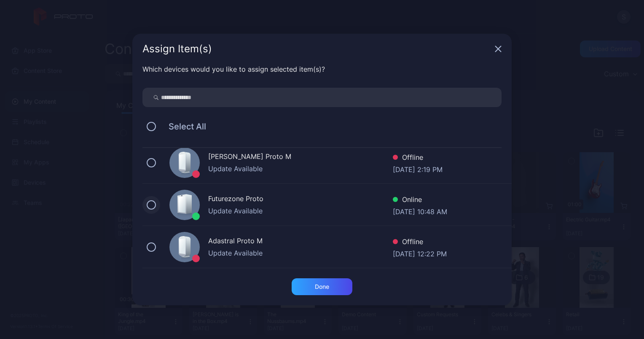 Image resolution: width=644 pixels, height=339 pixels. What do you see at coordinates (322, 287) in the screenshot?
I see `div: Done` at bounding box center [322, 287].